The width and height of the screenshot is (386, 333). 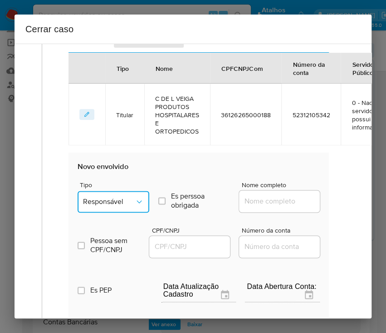 What do you see at coordinates (284, 246) in the screenshot?
I see `input: Número da conta` at bounding box center [284, 246].